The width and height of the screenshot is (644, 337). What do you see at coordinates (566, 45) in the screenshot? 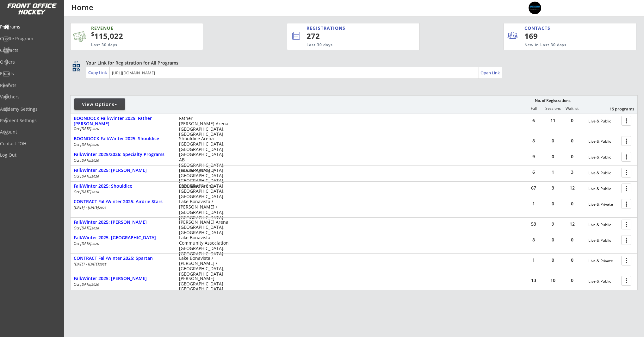
I see `div: New in Last 30 days` at bounding box center [566, 45].